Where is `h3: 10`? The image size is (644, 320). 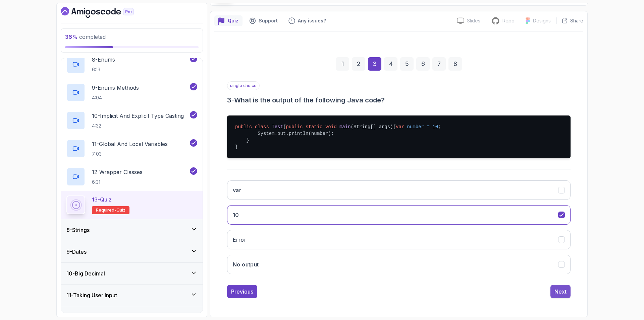 h3: 10 is located at coordinates (236, 215).